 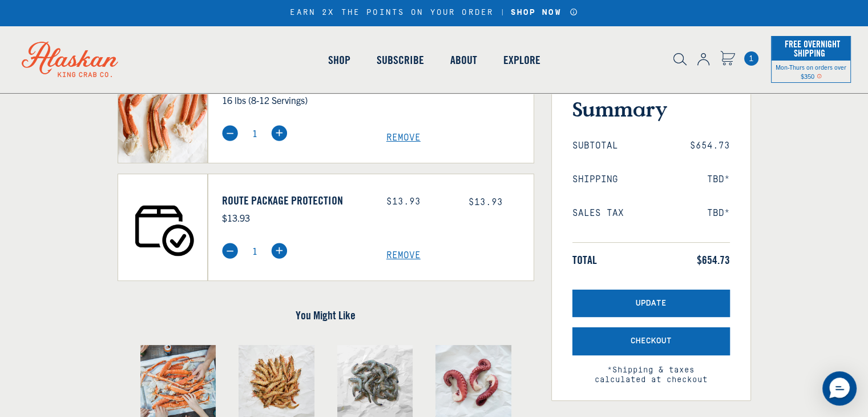 I want to click on p: 16 lbs (8-12 Servings), so click(x=296, y=100).